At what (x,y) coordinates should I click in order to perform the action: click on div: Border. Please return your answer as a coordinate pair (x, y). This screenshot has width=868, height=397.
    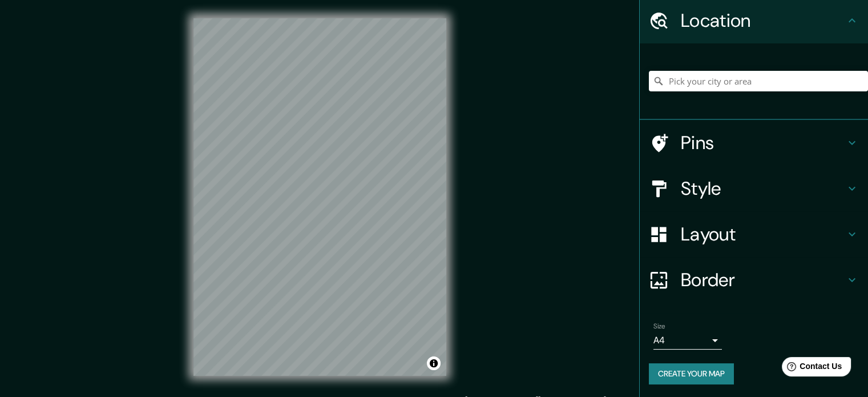
    Looking at the image, I should click on (754, 279).